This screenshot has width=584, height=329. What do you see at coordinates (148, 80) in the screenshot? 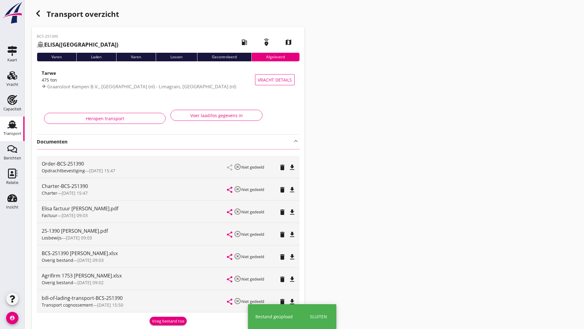
I see `div: 475 ton` at bounding box center [148, 80].